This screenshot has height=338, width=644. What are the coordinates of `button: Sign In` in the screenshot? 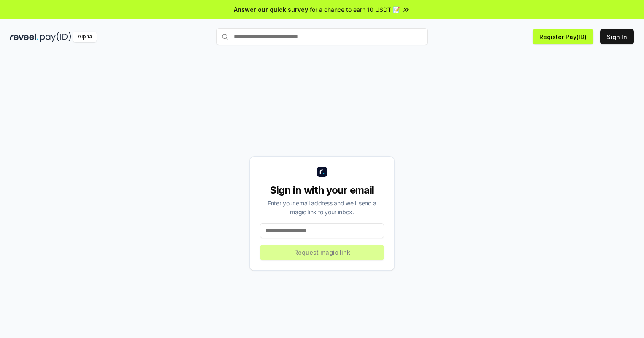 It's located at (617, 37).